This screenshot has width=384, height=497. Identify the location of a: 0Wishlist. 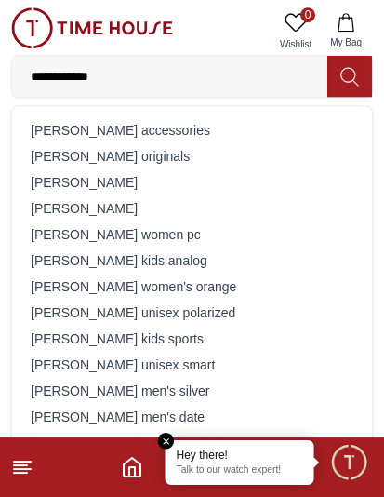
(296, 31).